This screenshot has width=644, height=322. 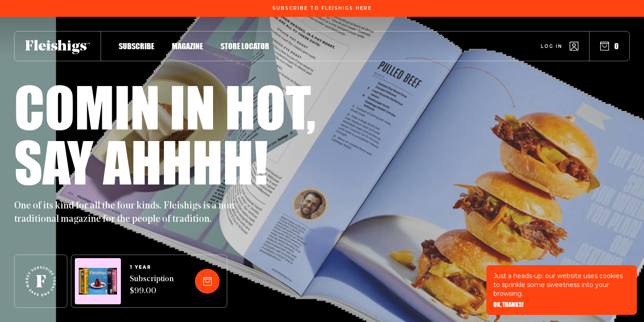 What do you see at coordinates (245, 46) in the screenshot?
I see `a: Store locator` at bounding box center [245, 46].